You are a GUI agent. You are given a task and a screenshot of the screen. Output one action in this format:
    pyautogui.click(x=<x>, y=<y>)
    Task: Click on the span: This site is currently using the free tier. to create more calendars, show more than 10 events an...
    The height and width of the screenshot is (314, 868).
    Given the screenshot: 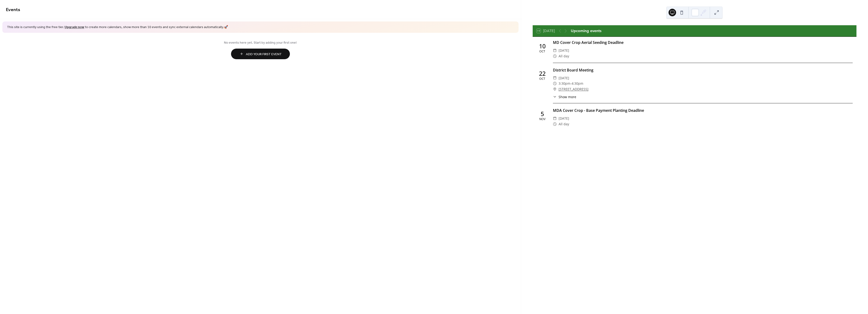 What is the action you would take?
    pyautogui.click(x=118, y=27)
    